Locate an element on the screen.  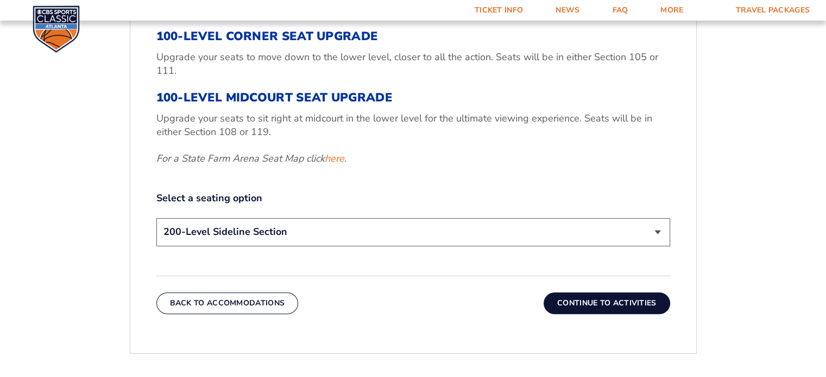
p: Upgrade your seats to move down to the lower level, closer to all the action. Seats will be in ei... is located at coordinates (413, 64).